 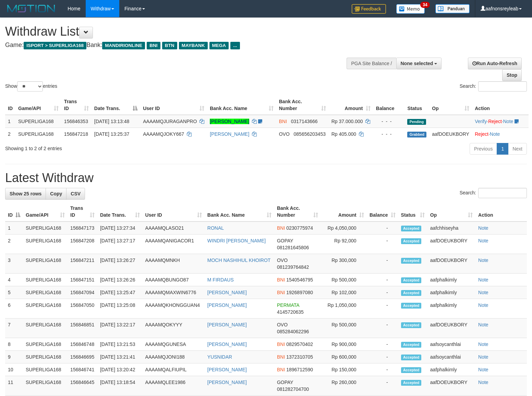 I want to click on td: AAAAMQANIGACOR1, so click(x=173, y=244).